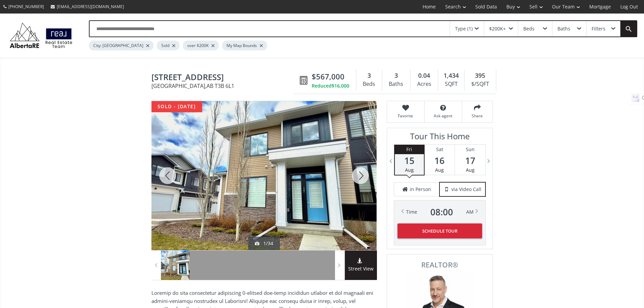 The height and width of the screenshot is (308, 644). I want to click on span: REALTOR®, so click(440, 265).